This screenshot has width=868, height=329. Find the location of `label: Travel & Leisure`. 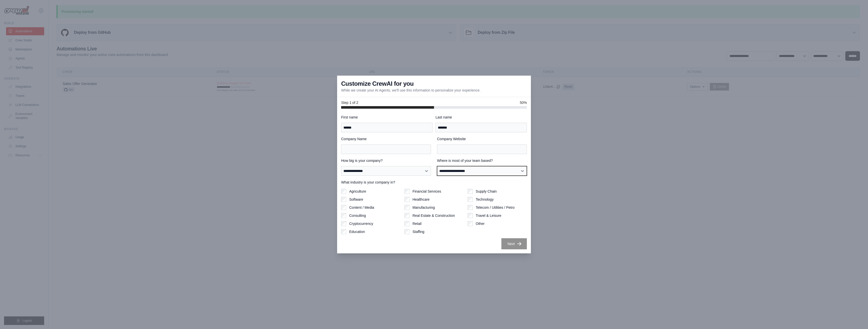

label: Travel & Leisure is located at coordinates (488, 216).